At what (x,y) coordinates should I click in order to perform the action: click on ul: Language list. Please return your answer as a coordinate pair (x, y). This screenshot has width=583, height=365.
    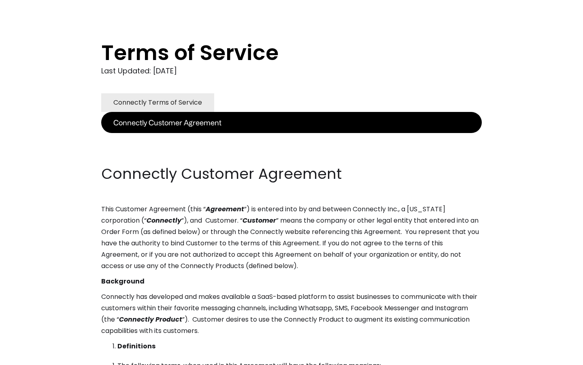
    Looking at the image, I should click on (32, 356).